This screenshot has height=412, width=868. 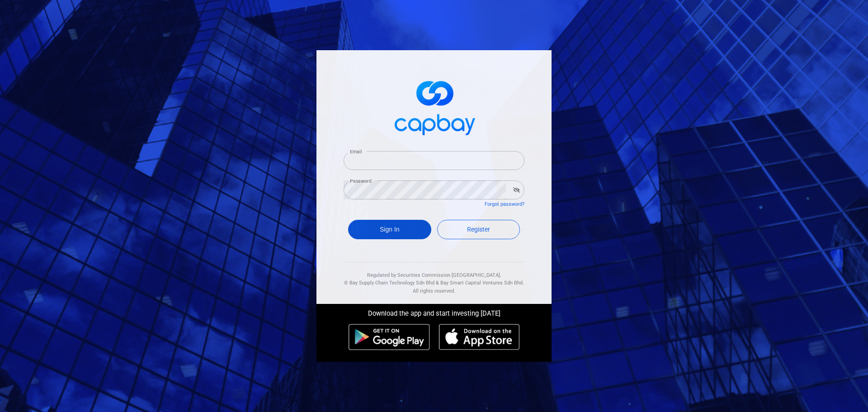 I want to click on a: Forgot password?, so click(x=505, y=204).